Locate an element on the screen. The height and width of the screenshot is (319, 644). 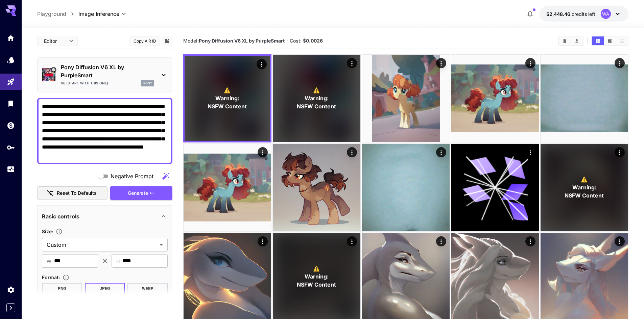
span: Model: is located at coordinates (234, 41).